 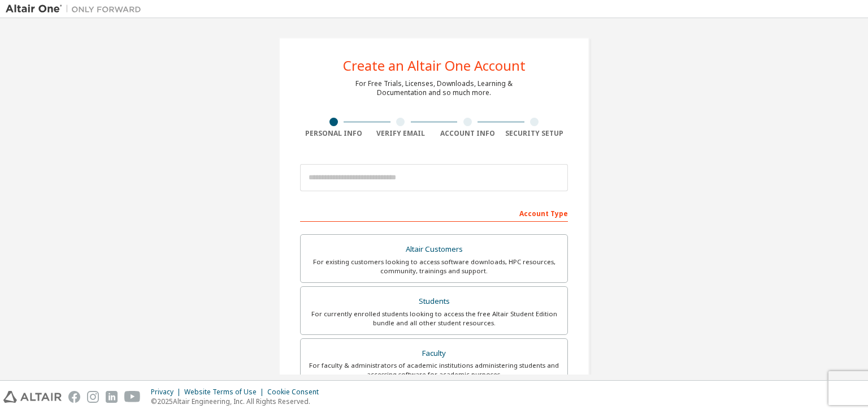 What do you see at coordinates (434, 370) in the screenshot?
I see `div: For faculty & administrators of academic institutions administering students and accessing softwa...` at bounding box center [434, 370].